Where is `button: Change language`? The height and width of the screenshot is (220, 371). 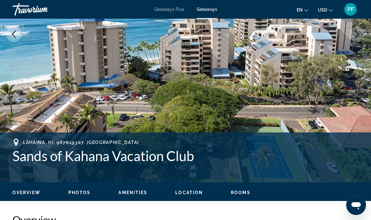
button: Change language is located at coordinates (303, 10).